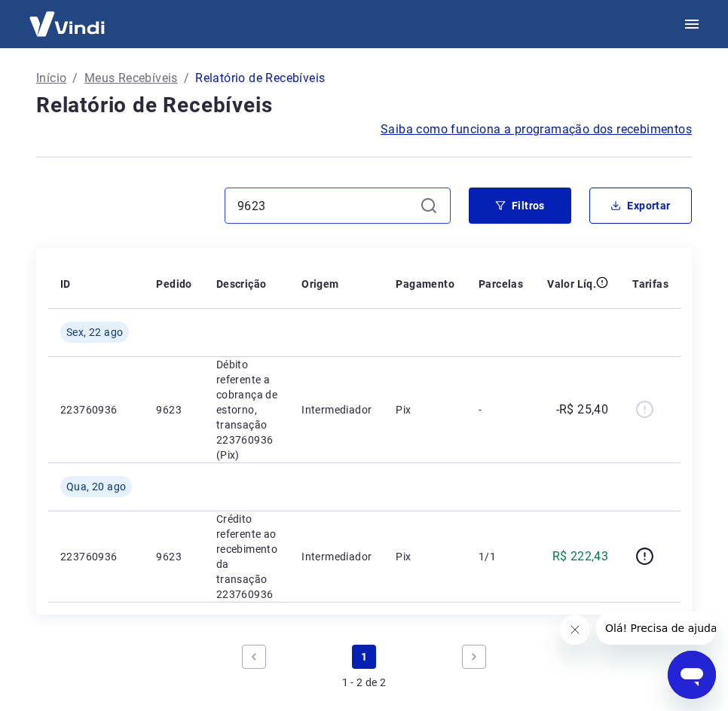 The width and height of the screenshot is (728, 711). Describe the element at coordinates (474, 657) in the screenshot. I see `a: Next page` at that location.